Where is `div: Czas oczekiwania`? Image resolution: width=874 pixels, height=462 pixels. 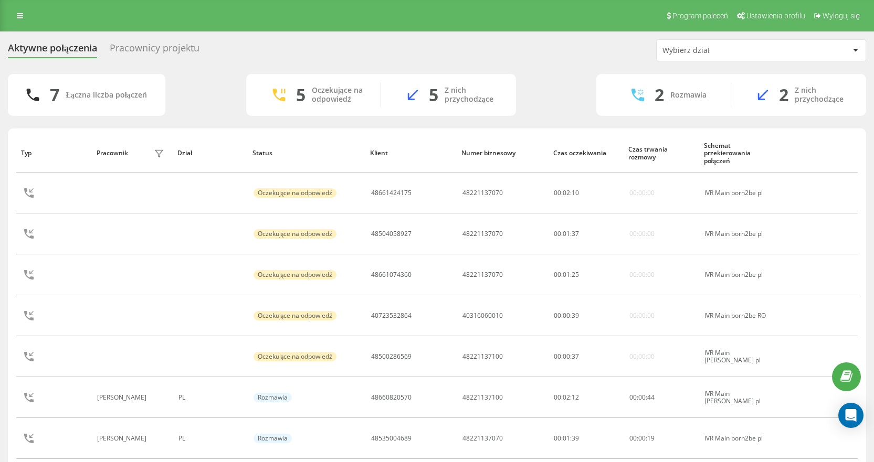
div: Czas oczekiwania is located at coordinates (586, 153).